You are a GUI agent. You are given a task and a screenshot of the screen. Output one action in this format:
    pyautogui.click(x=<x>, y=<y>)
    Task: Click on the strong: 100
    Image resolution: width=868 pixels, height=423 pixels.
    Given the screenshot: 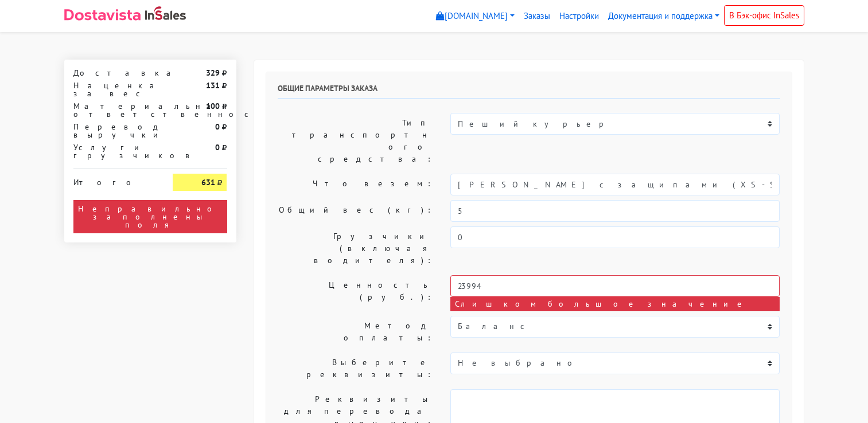 What is the action you would take?
    pyautogui.click(x=213, y=106)
    